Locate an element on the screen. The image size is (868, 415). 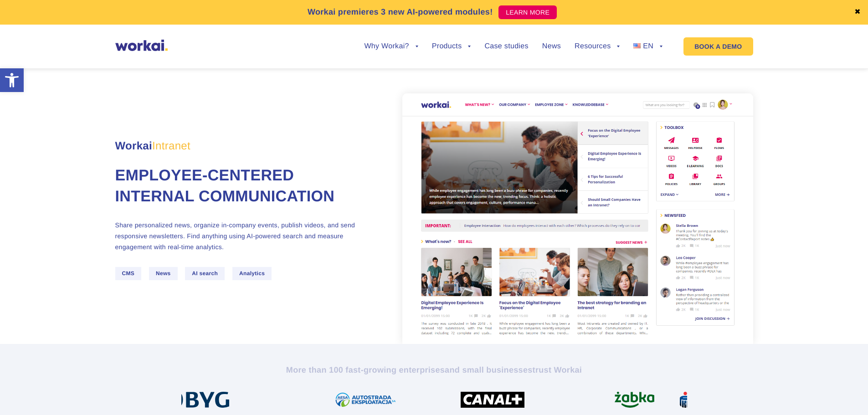
h2: More than 100 fast-growing enterprises trust Workai is located at coordinates (434, 370).